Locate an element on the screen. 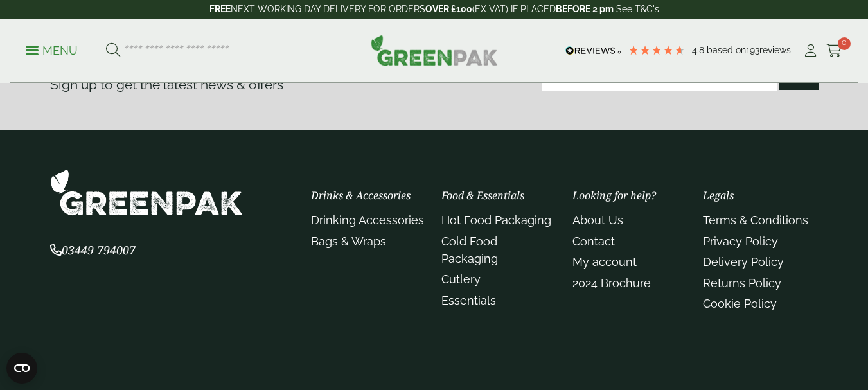  span: 193 is located at coordinates (753, 50).